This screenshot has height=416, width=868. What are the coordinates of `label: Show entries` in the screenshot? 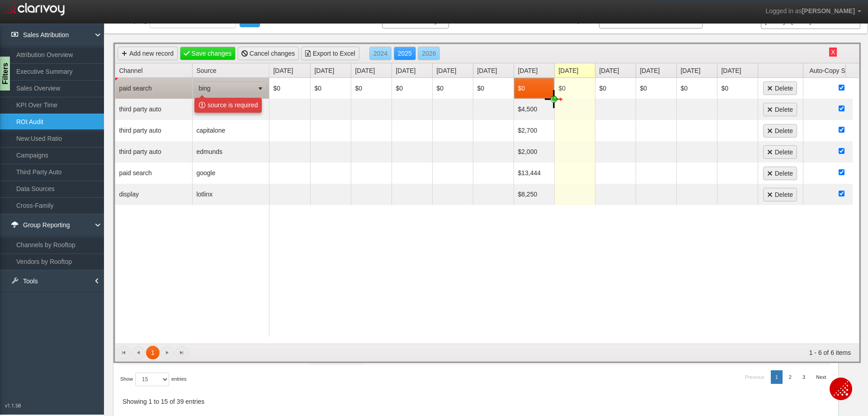 It's located at (153, 379).